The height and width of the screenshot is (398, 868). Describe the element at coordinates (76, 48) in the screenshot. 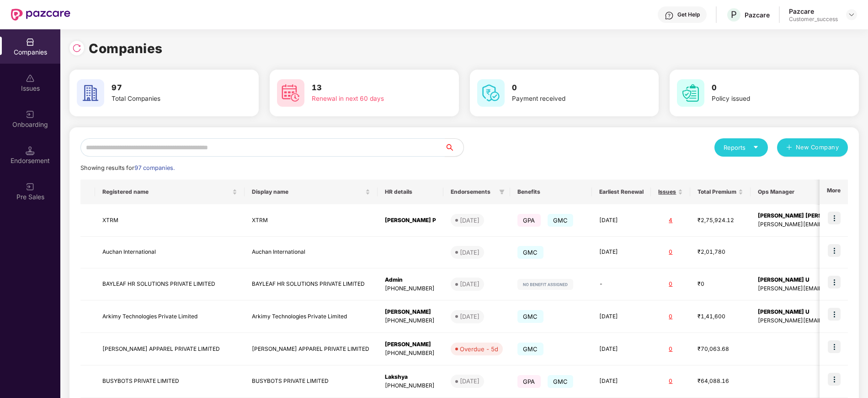

I see `img: svg+xml;base64,PHN2ZyBpZD0iUmVsb2FkLTMyeDMyIiB4bWxucz0iaHR0cDovL3d3dy53My5vcmcvMjAwMC9zdmciIHdpZH...` at that location.